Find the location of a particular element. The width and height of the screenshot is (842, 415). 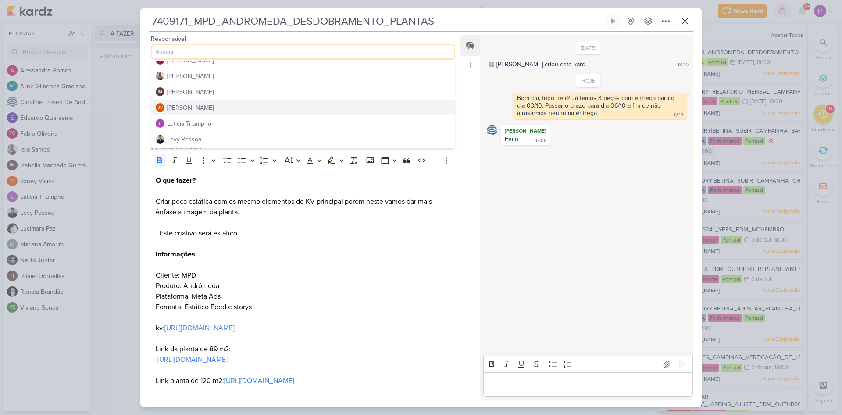

img: Caroline Traven De Andrade is located at coordinates (492, 130).